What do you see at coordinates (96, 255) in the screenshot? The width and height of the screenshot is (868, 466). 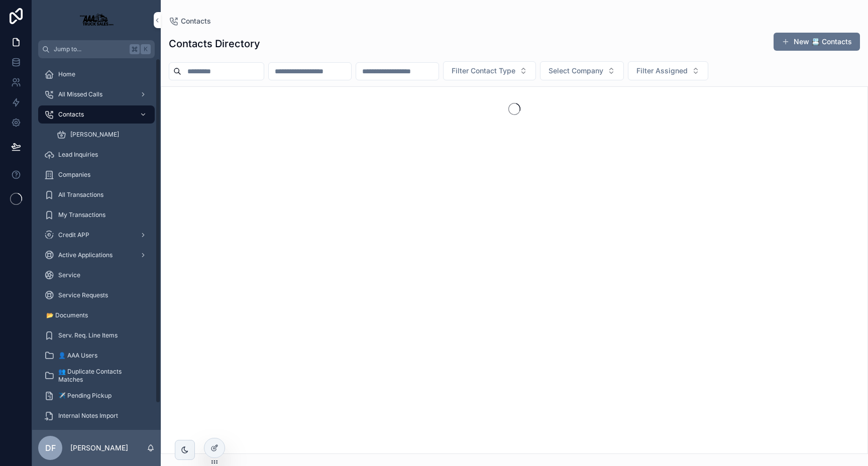 I see `a: Active Applications` at bounding box center [96, 255].